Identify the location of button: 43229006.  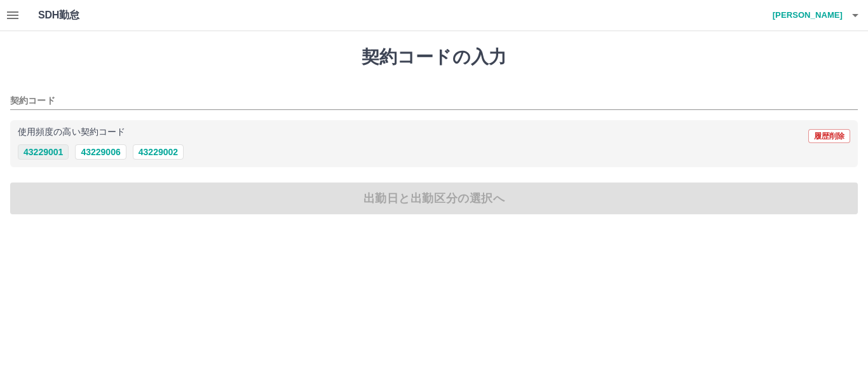
(100, 152).